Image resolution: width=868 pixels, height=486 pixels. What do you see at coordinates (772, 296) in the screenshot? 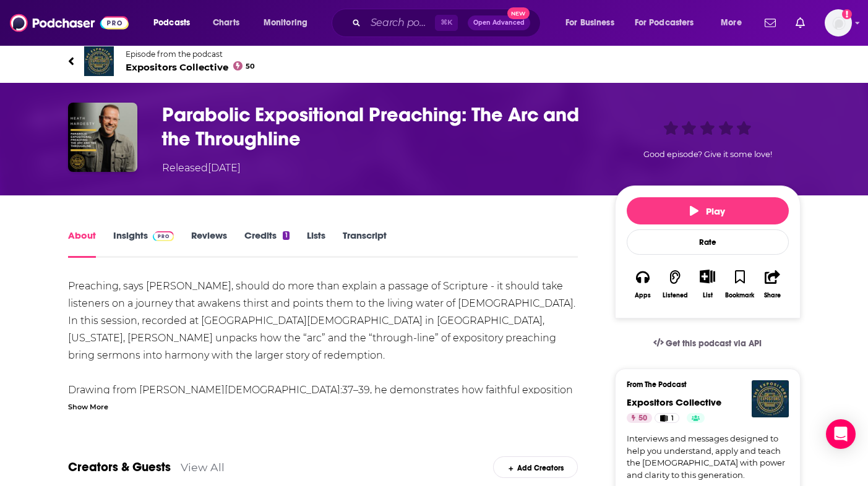
I see `div: Share` at bounding box center [772, 296].